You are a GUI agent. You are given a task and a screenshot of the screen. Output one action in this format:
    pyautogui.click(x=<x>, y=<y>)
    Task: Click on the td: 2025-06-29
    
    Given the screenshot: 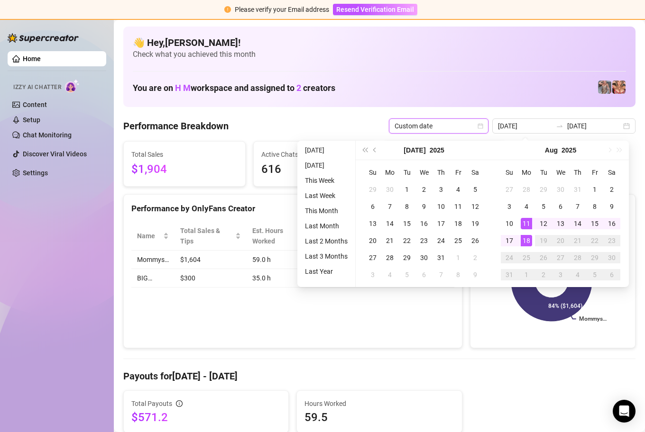 What is the action you would take?
    pyautogui.click(x=373, y=190)
    